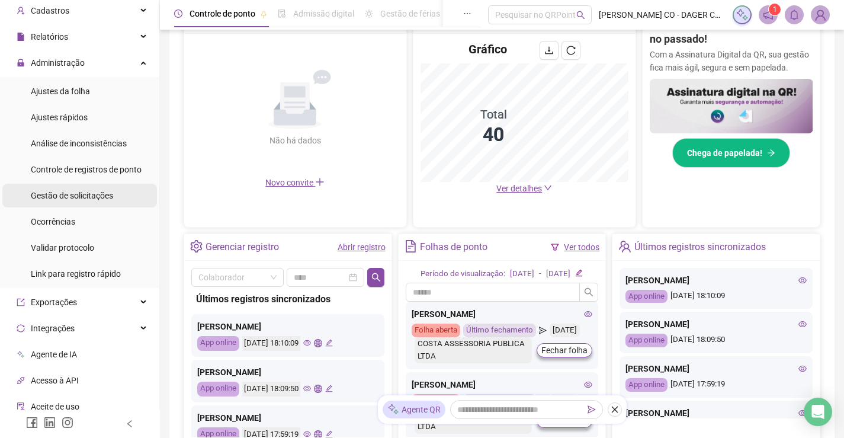 The image size is (844, 438). I want to click on span: Ver detalhes, so click(519, 188).